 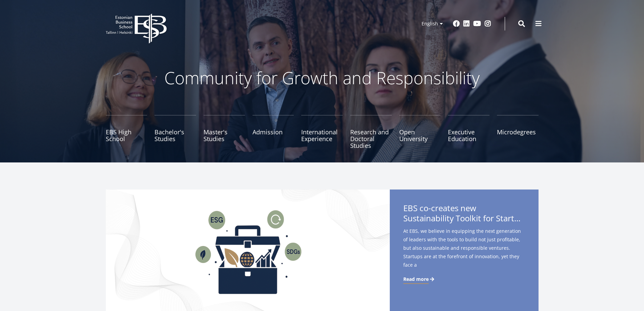 What do you see at coordinates (464, 214) in the screenshot?
I see `span: EBS co-creates new` at bounding box center [464, 214].